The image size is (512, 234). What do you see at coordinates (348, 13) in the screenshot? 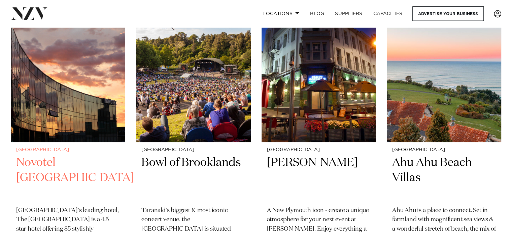
I see `a: SUPPLIERS` at bounding box center [348, 13].